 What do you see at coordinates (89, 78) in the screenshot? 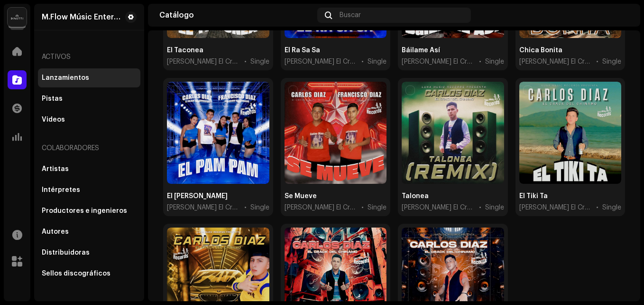
I see `re-m-nav-item: Lanzamientos` at bounding box center [89, 78].